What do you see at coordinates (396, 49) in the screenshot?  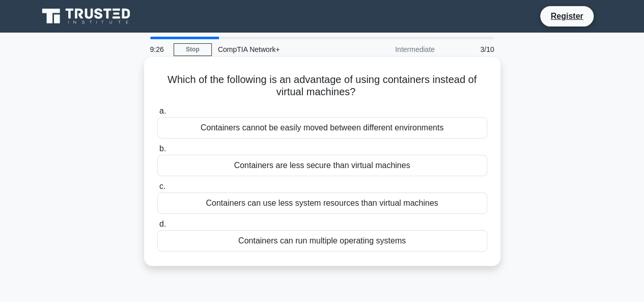 I see `div: Intermediate` at bounding box center [396, 49].